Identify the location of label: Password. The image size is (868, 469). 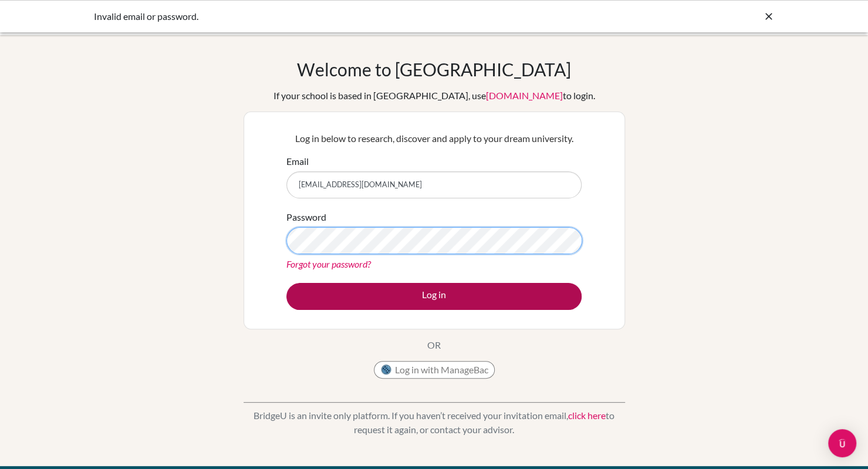
(307, 217).